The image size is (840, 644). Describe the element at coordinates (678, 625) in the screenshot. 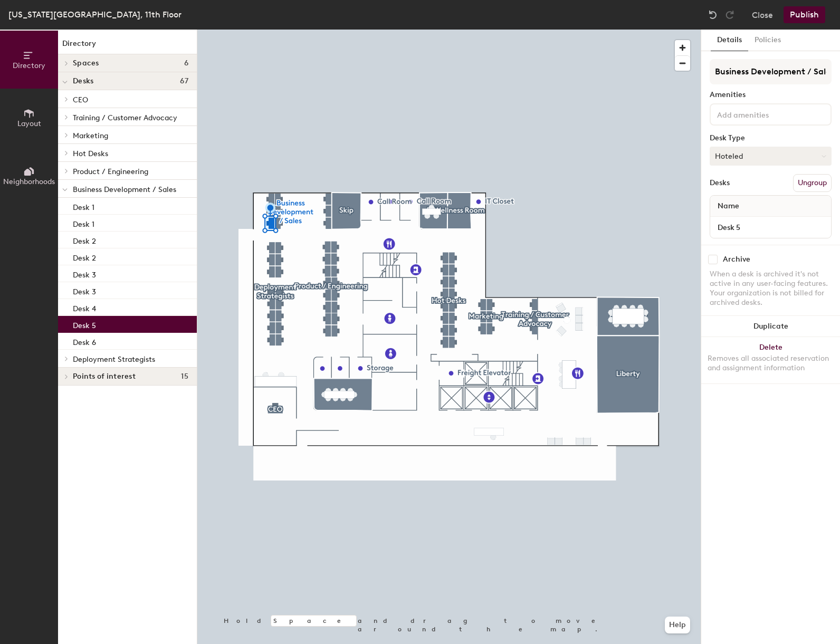

I see `button: Help` at that location.